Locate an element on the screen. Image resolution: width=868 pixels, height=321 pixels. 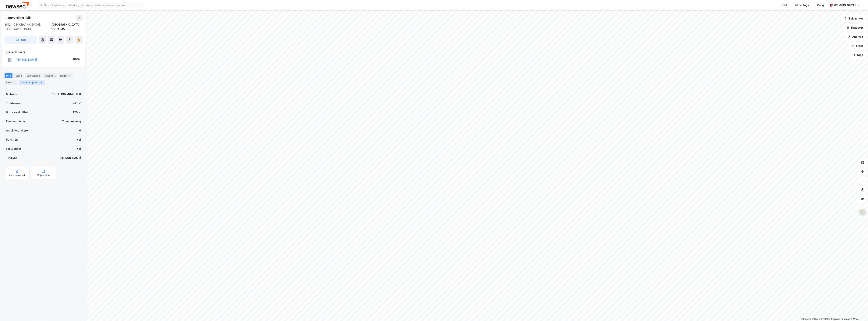
div: Eiere is located at coordinates (19, 76).